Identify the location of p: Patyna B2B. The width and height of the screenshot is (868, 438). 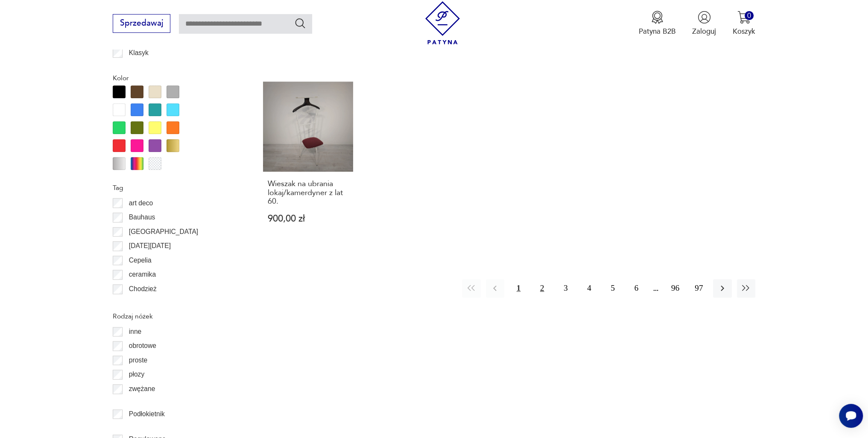
(657, 31).